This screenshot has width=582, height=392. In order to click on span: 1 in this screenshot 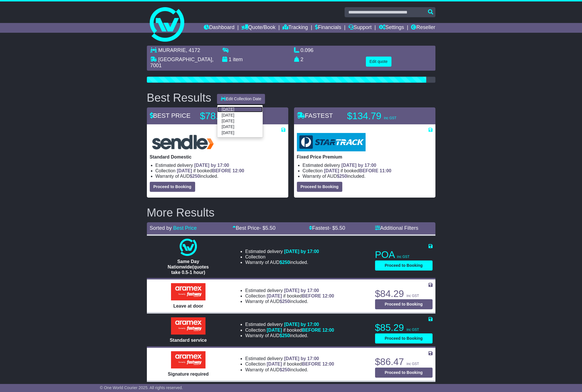, I will do `click(230, 60)`.